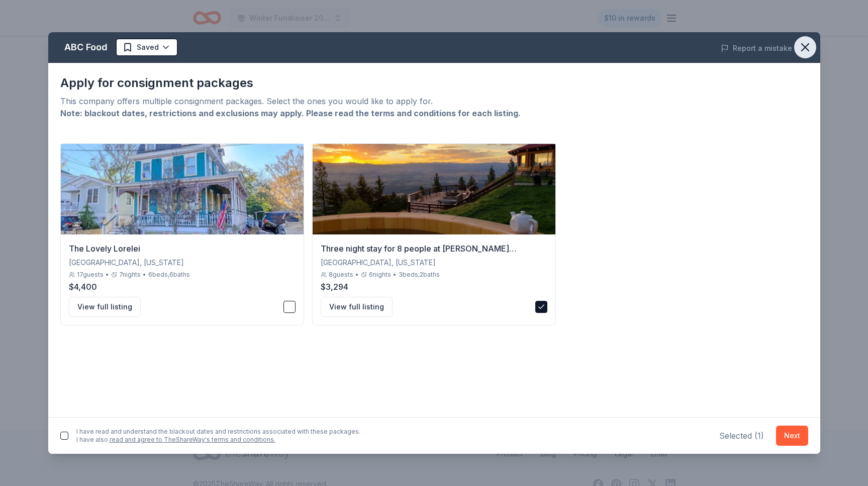 Image resolution: width=868 pixels, height=486 pixels. Describe the element at coordinates (182, 189) in the screenshot. I see `img: The Lovely Lorelei` at that location.